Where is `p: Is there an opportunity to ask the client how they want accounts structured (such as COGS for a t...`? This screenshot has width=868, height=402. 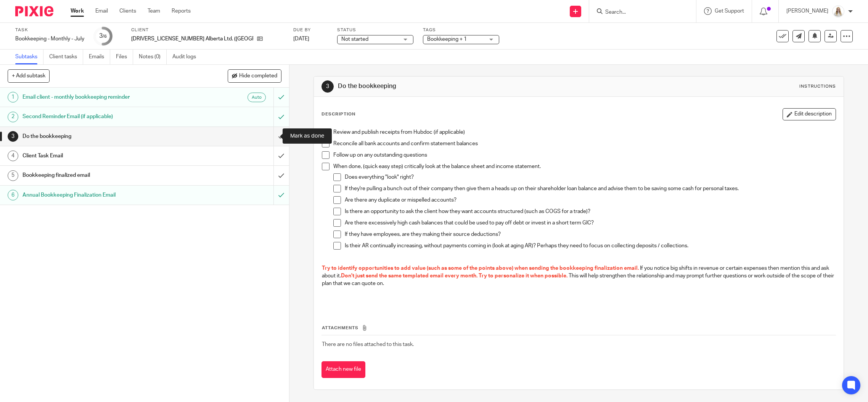
p: Is there an opportunity to ask the client how they want accounts structured (such as COGS for a t... is located at coordinates (590, 211).